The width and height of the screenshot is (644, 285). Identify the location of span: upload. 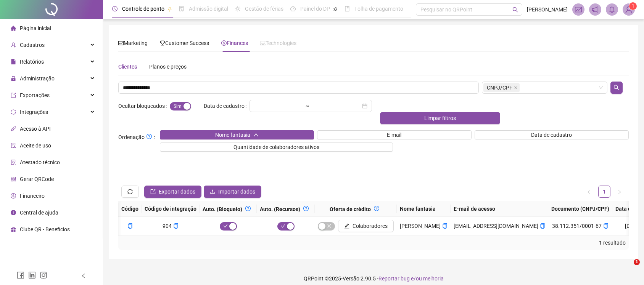
(212, 192).